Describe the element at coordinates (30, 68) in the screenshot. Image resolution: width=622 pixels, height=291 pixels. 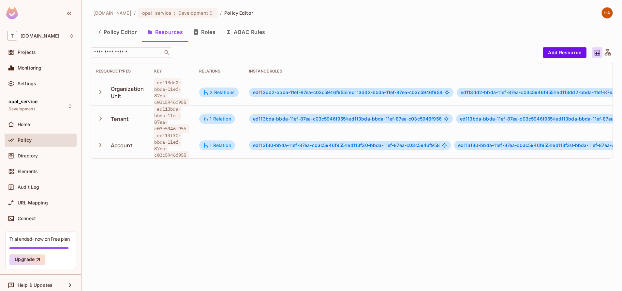
I see `span: Monitoring` at that location.